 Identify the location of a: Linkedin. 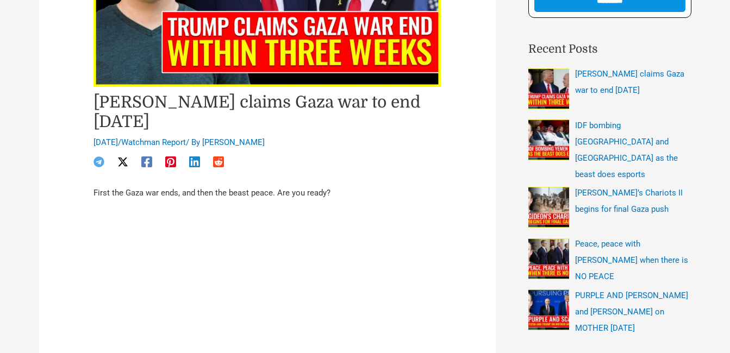
(194, 162).